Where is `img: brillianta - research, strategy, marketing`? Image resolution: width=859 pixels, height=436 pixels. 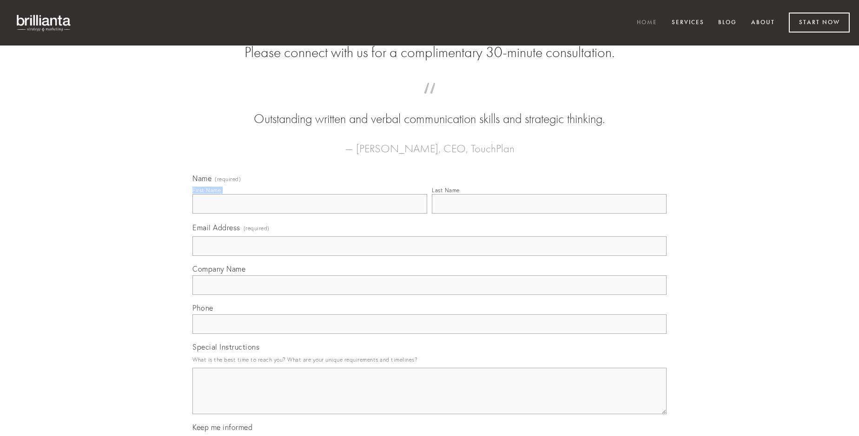
img: brillianta - research, strategy, marketing is located at coordinates (44, 23).